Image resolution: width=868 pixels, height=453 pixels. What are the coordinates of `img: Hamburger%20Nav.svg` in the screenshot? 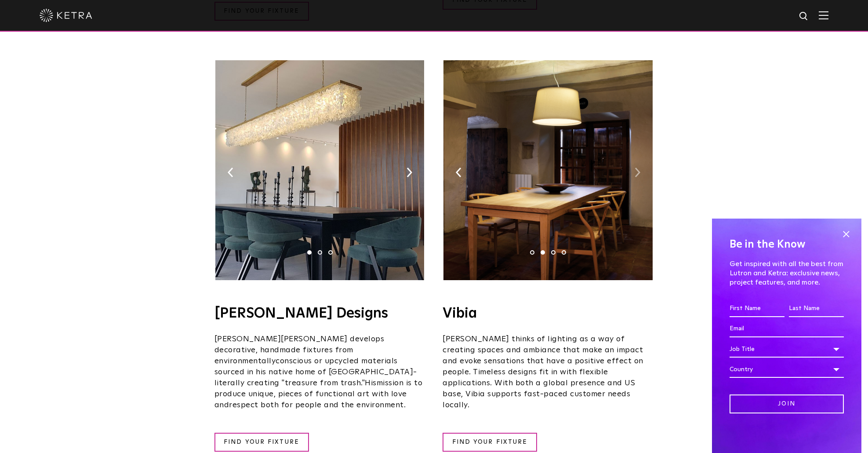 It's located at (824, 15).